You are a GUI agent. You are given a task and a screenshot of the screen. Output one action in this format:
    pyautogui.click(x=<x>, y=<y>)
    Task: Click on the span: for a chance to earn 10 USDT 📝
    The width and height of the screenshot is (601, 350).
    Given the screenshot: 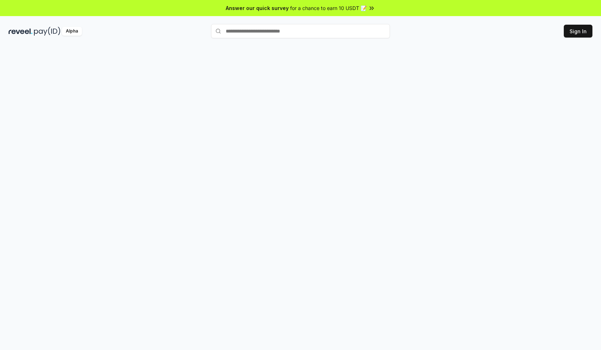 What is the action you would take?
    pyautogui.click(x=328, y=8)
    